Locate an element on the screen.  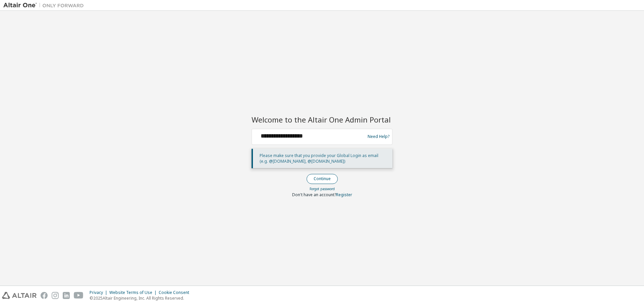
img: Altair One is located at coordinates (45, 5).